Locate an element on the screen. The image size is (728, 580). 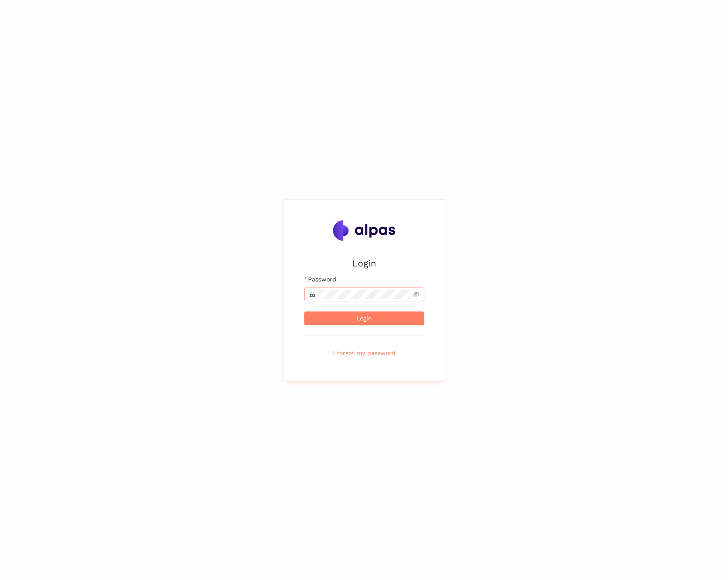
span: I forgot my password is located at coordinates (364, 353).